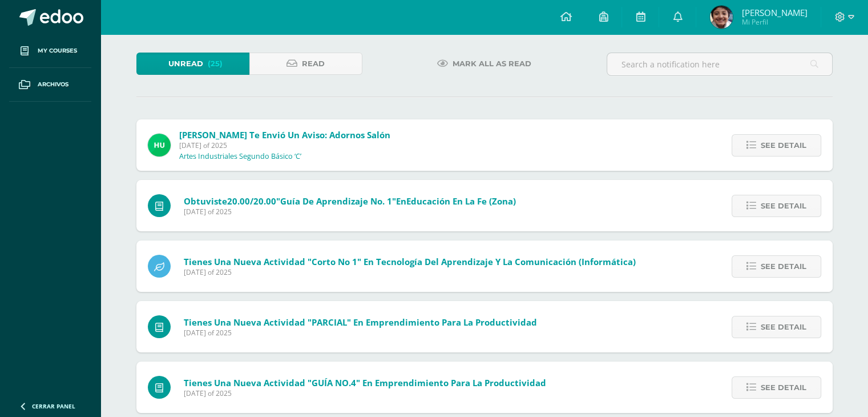 The height and width of the screenshot is (417, 868). I want to click on img: 6f4b40384da3c157b5653b523cc5b1f8.png, so click(721, 17).